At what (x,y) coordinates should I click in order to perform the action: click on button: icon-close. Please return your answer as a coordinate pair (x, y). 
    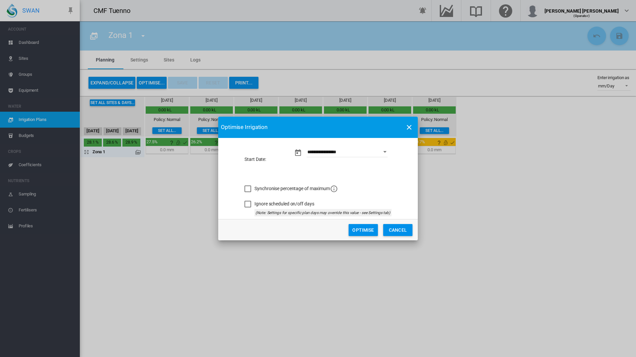
    Looking at the image, I should click on (409, 127).